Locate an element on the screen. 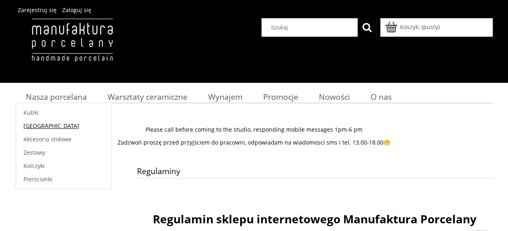 This screenshot has width=508, height=231. p: Please call before coming to the studio, responding mobile messages 1pm-6 pm is located at coordinates (254, 130).